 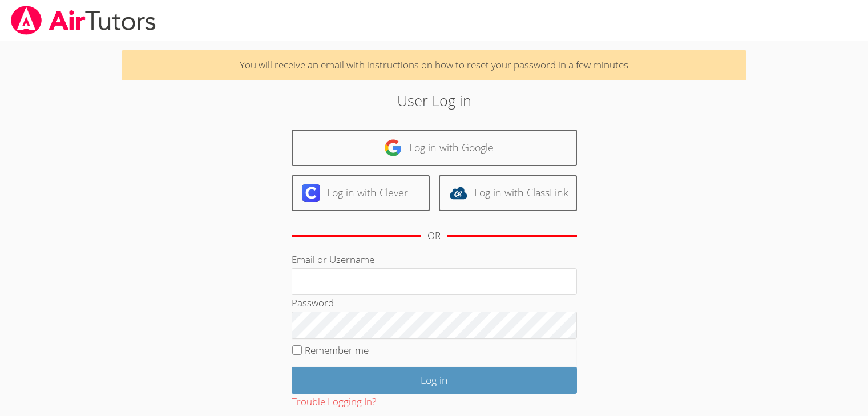 I want to click on label: Password, so click(x=313, y=302).